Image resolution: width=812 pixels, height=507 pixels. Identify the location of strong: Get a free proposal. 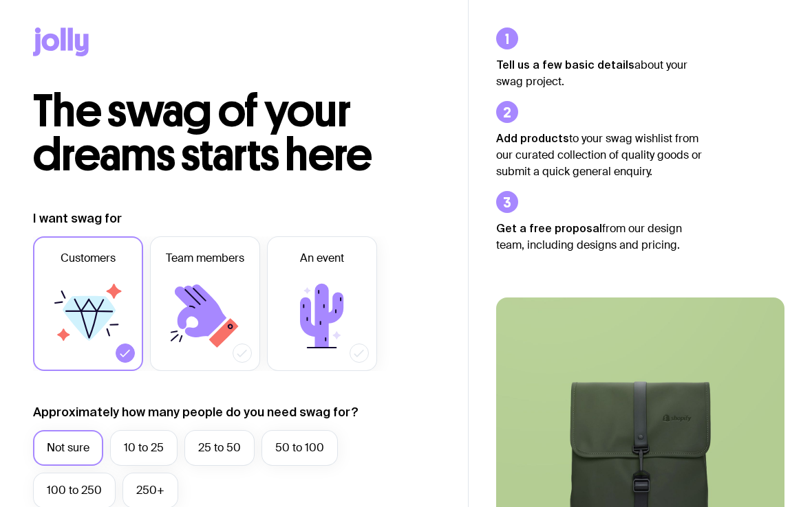
(549, 229).